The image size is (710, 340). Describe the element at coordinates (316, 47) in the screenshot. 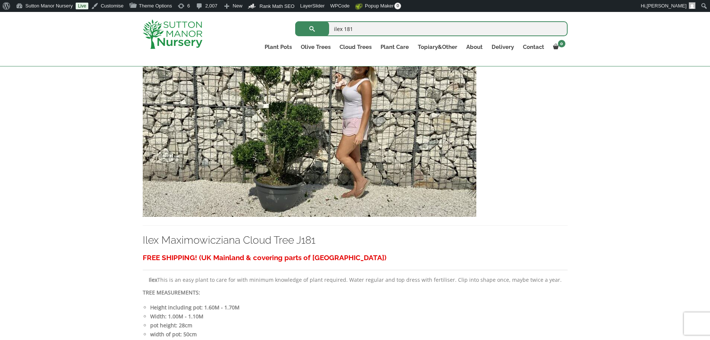

I see `a: Olive Trees` at that location.